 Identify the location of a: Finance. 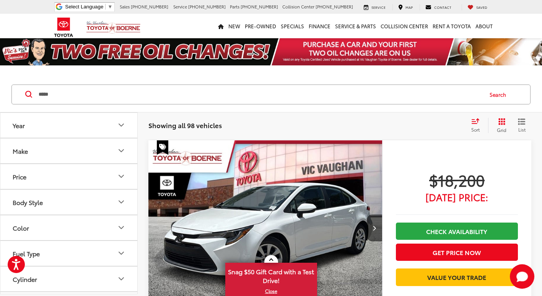
(319, 26).